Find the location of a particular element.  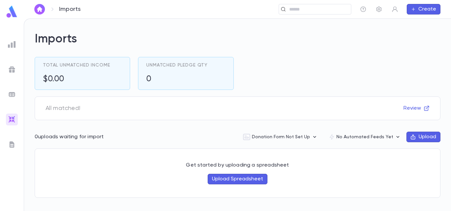

img: home_white.a664292cf8c1dea59945f0da9f25487c.svg is located at coordinates (40, 9).